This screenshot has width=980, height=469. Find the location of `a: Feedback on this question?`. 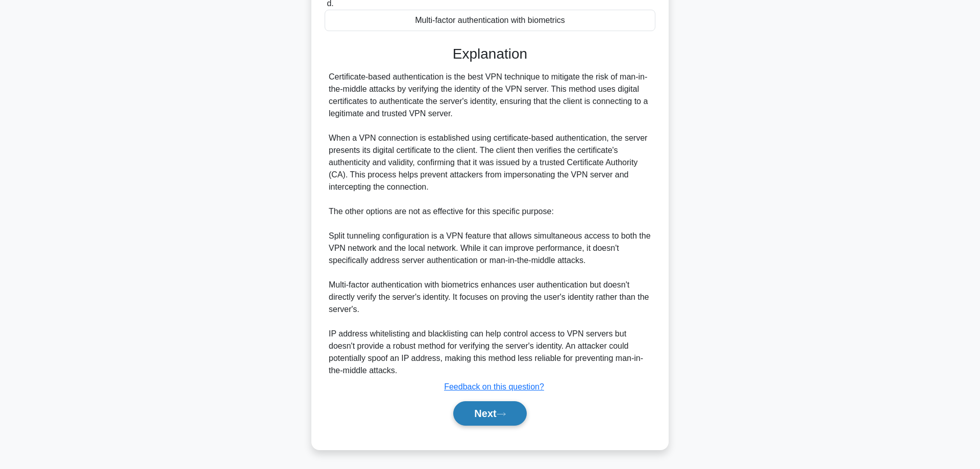

a: Feedback on this question? is located at coordinates (494, 387).